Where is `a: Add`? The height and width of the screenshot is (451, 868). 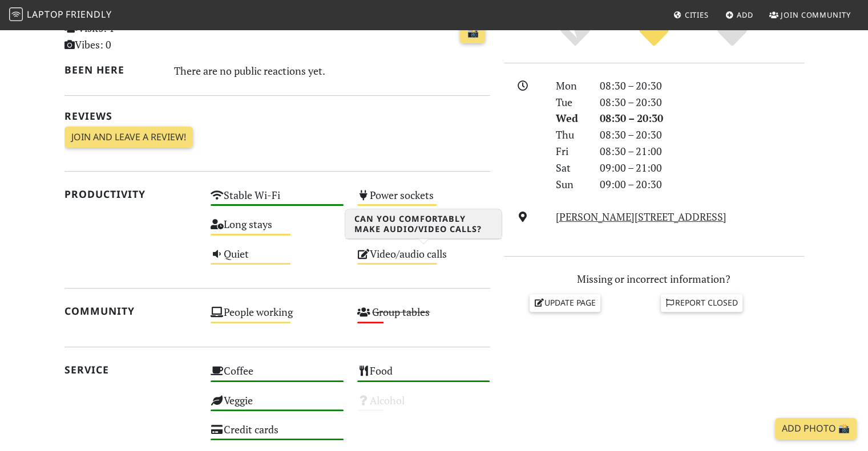
a: Add is located at coordinates (739, 15).